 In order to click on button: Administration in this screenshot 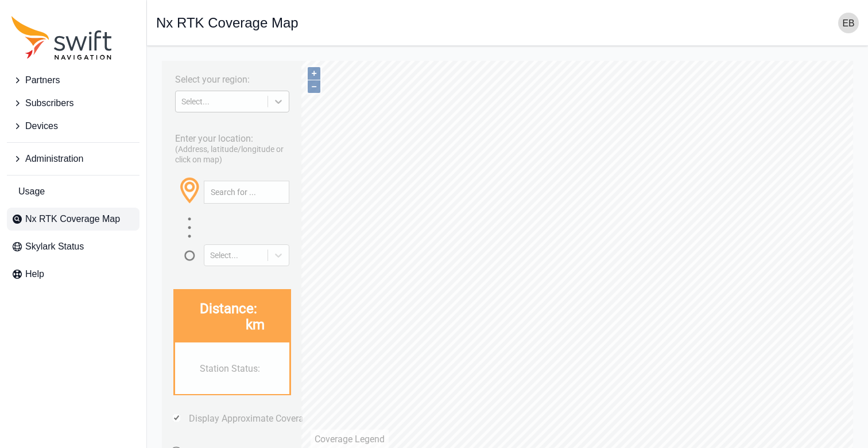, I will do `click(73, 159)`.